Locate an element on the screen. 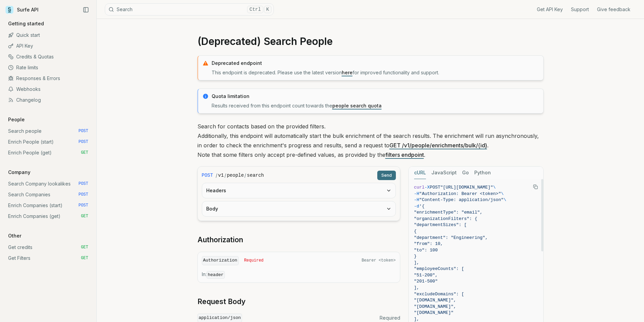 Image resolution: width=644 pixels, height=322 pixels. button: SearchCtrlK is located at coordinates (189, 9).